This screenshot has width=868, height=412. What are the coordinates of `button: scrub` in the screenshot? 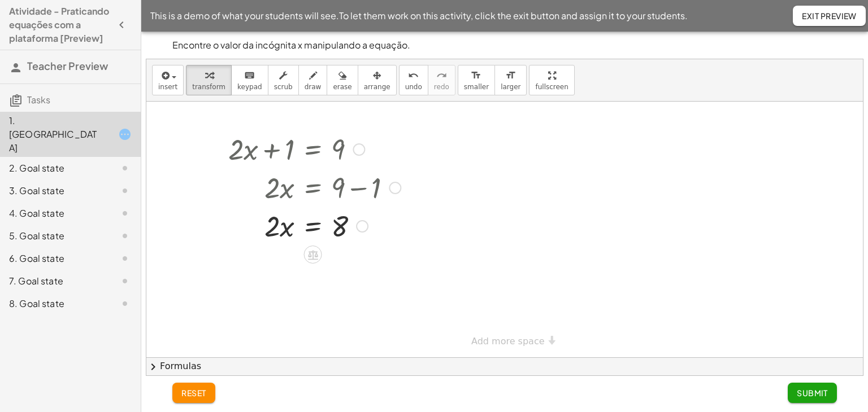 It's located at (283, 80).